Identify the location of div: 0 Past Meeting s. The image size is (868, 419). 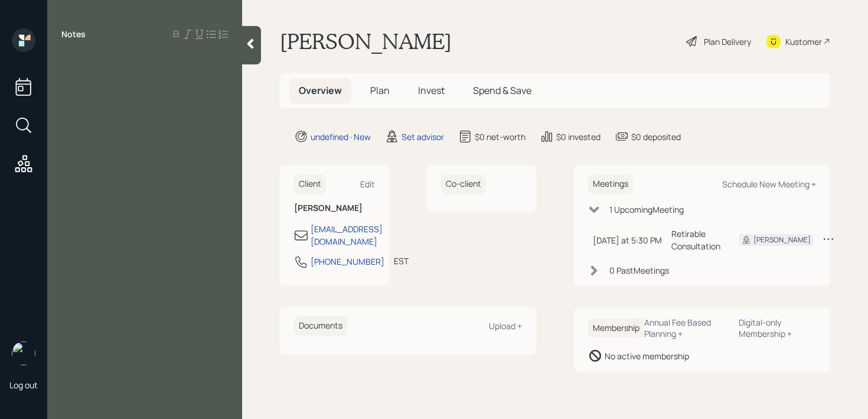
(639, 270).